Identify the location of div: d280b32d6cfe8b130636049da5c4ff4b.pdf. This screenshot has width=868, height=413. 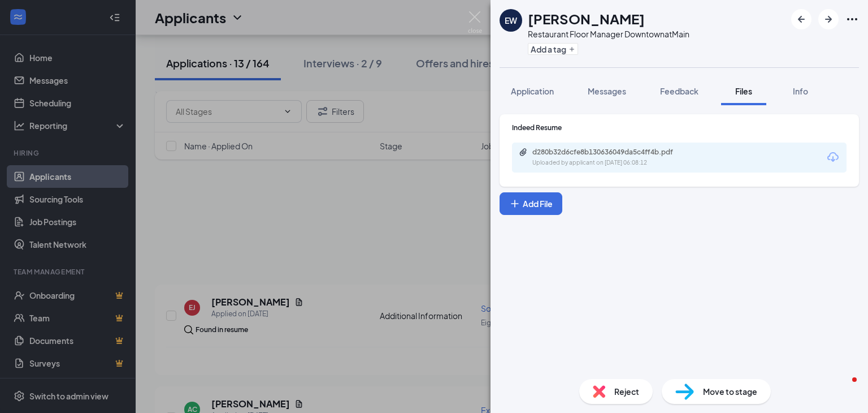
(612, 152).